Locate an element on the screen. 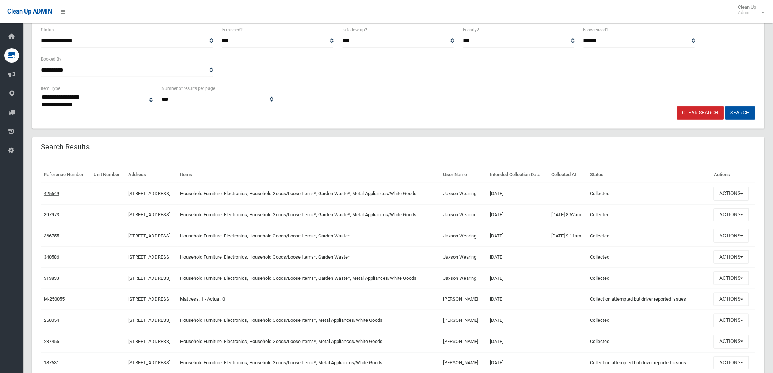  small: Admin is located at coordinates (747, 12).